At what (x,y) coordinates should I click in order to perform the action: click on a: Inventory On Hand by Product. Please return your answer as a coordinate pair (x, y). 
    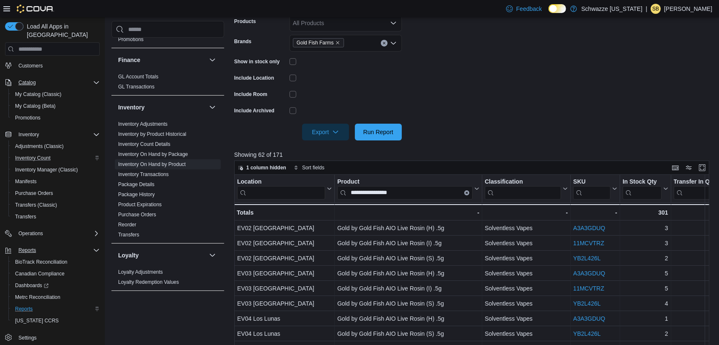
    Looking at the image, I should click on (152, 164).